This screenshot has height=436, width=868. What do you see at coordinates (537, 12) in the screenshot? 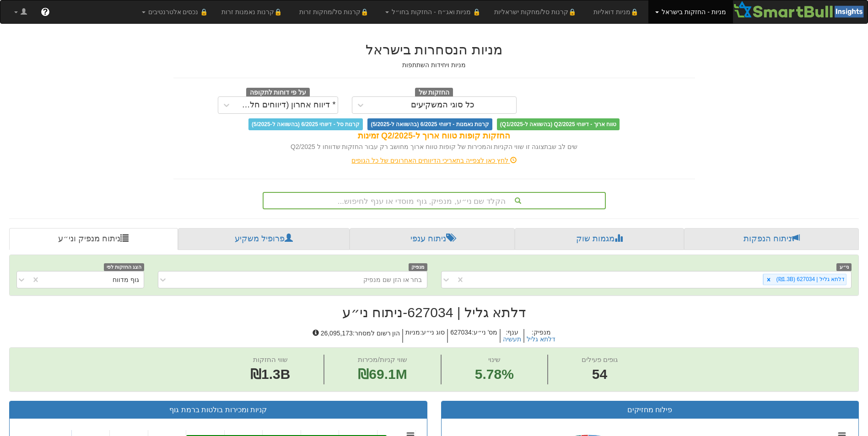
I see `a: 🔒קרנות סל/מחקות ישראליות` at bounding box center [537, 12].